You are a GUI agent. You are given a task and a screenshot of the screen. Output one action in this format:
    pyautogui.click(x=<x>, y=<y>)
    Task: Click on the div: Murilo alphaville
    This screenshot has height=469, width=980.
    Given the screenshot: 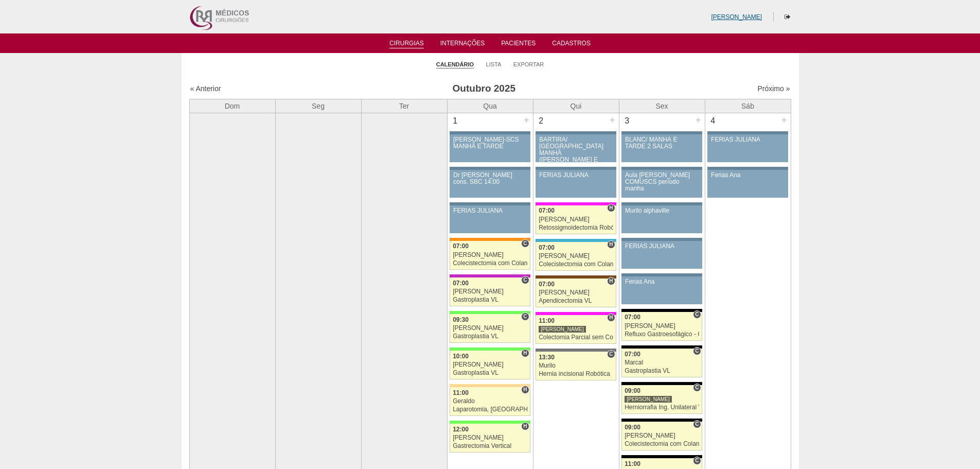 What is the action you would take?
    pyautogui.click(x=662, y=210)
    